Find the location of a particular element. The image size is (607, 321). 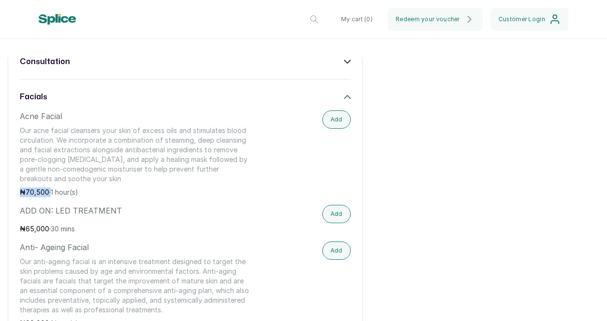

p: Our anti-ageing facial is an intensive treatment designed to target the skin problems caused by a... is located at coordinates (136, 286).